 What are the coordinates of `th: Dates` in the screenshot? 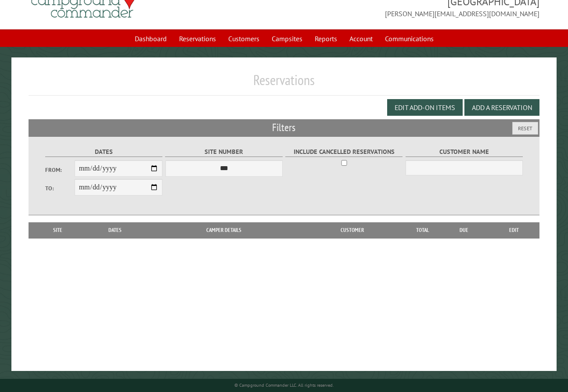 It's located at (115, 231).